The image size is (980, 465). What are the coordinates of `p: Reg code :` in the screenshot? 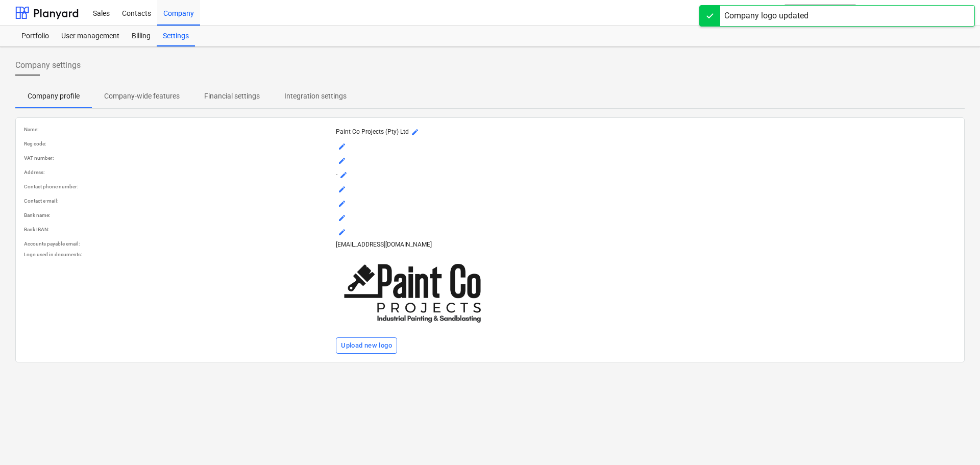 It's located at (178, 143).